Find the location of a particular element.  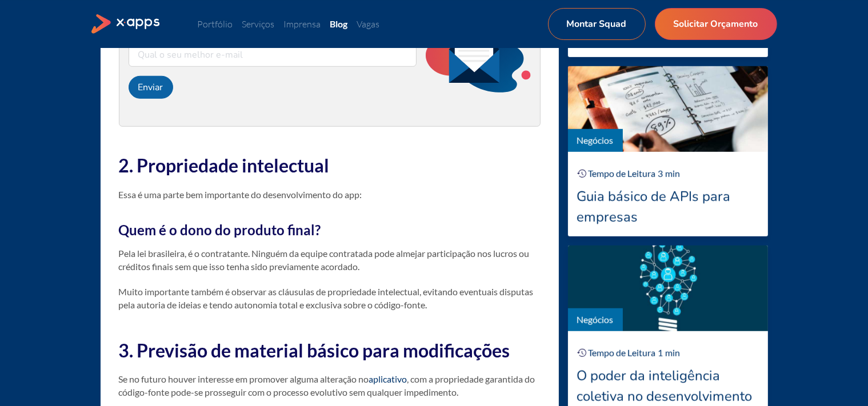

strong: 3. Previsão de material básico para modificações is located at coordinates (314, 350).